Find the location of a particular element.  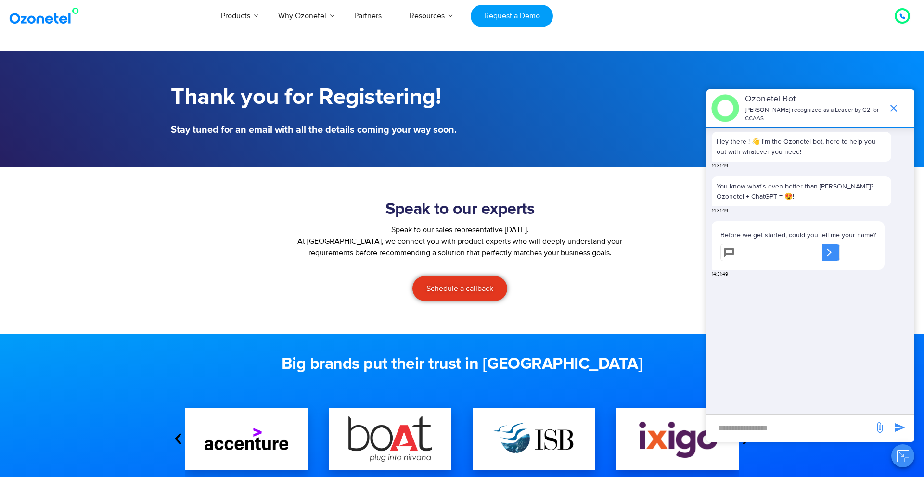

img: Ixigo is located at coordinates (677, 439).